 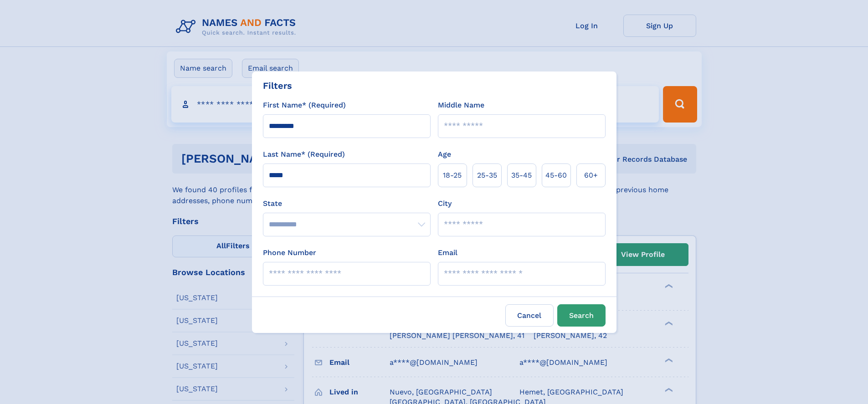 I want to click on button: Search, so click(x=581, y=315).